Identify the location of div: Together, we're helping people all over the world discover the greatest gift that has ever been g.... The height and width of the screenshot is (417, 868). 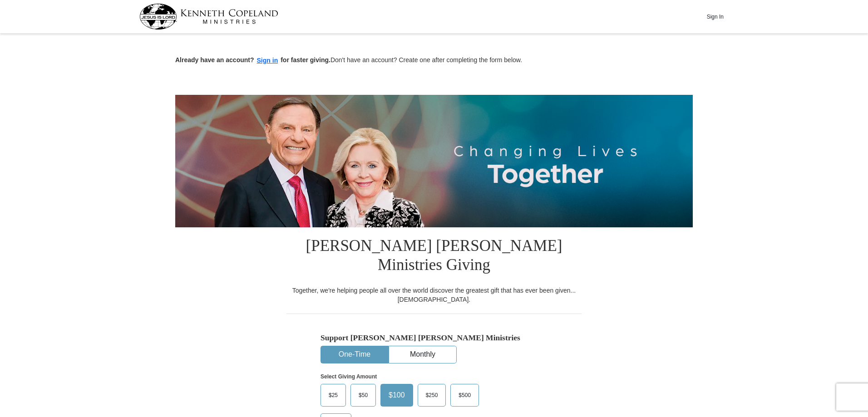
(434, 295).